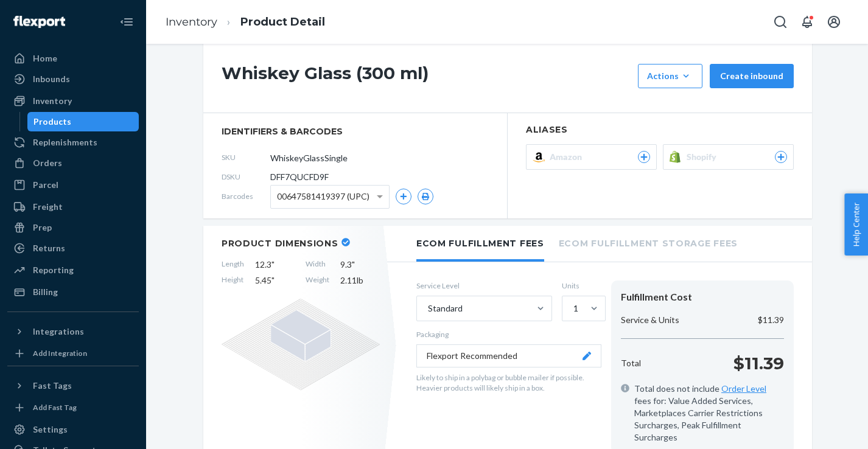 Image resolution: width=868 pixels, height=449 pixels. I want to click on span: DFF7QUCFD9F, so click(299, 177).